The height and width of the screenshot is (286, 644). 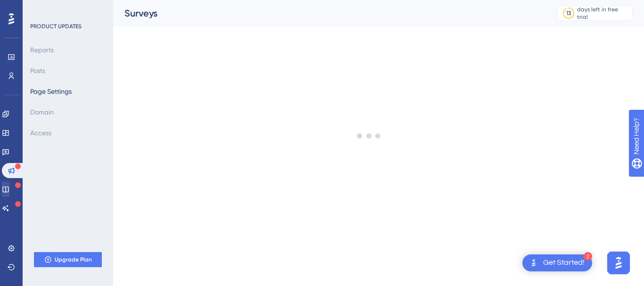 I want to click on div: Surveys, so click(x=329, y=13).